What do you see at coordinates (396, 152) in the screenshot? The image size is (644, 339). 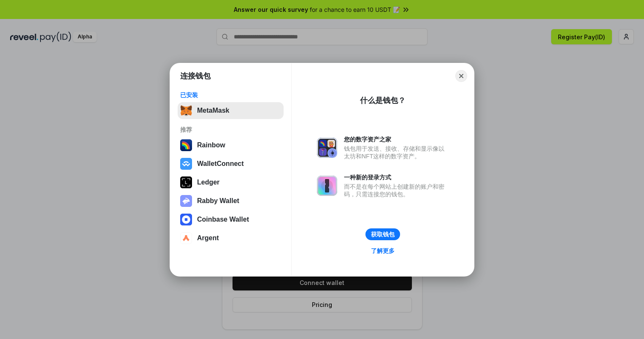 I see `div: 钱包用于发送、接收、存储和显示像以太坊和NFT这样的数字资产。` at bounding box center [396, 152].